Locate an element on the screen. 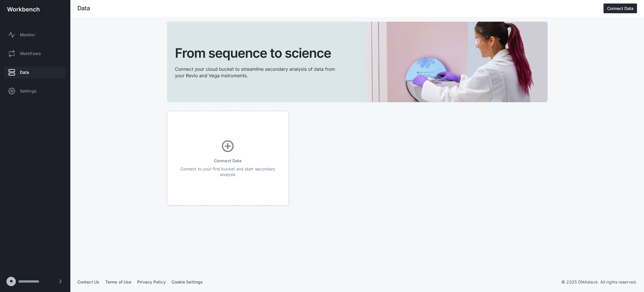 Image resolution: width=644 pixels, height=292 pixels. span: Monitor is located at coordinates (28, 35).